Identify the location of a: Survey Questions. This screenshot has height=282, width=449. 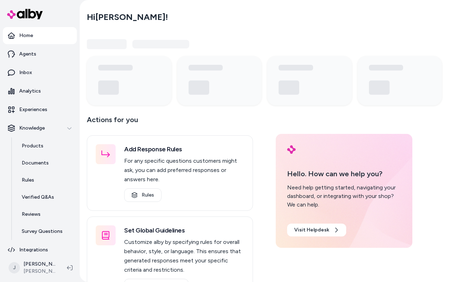
(46, 231).